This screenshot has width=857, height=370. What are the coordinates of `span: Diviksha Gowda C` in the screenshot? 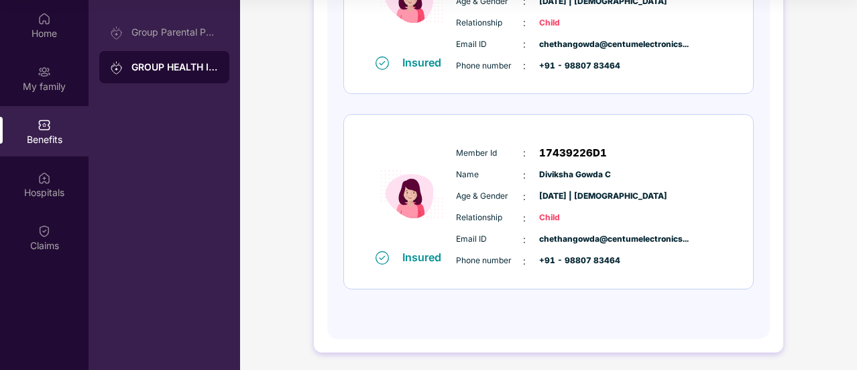 It's located at (573, 174).